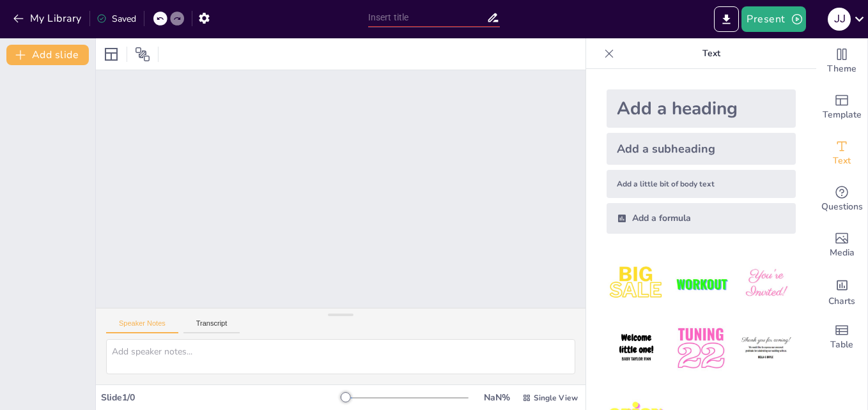  I want to click on span: Template, so click(842, 115).